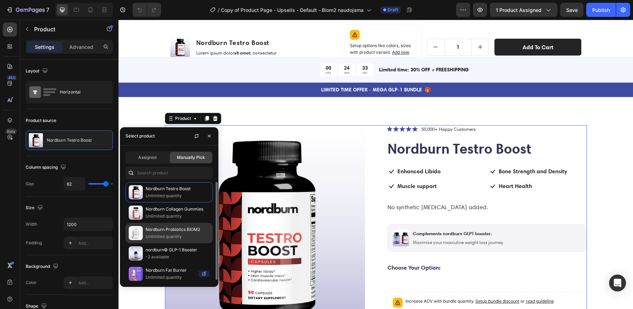  I want to click on p: Maximise your masculine weight loss journey., so click(340, 222).